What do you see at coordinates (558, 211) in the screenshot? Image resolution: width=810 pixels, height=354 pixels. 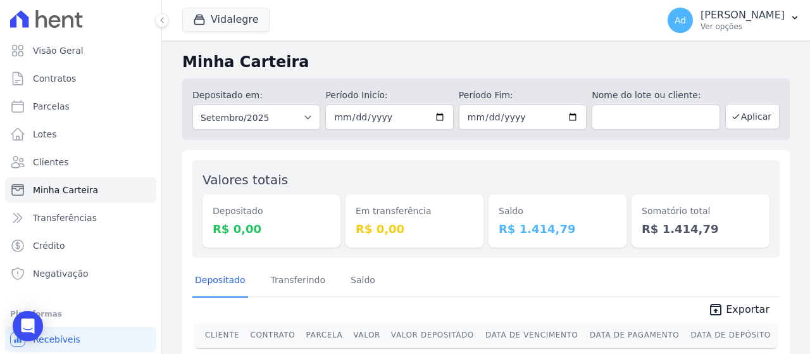 I see `dt: Saldo` at bounding box center [558, 211].